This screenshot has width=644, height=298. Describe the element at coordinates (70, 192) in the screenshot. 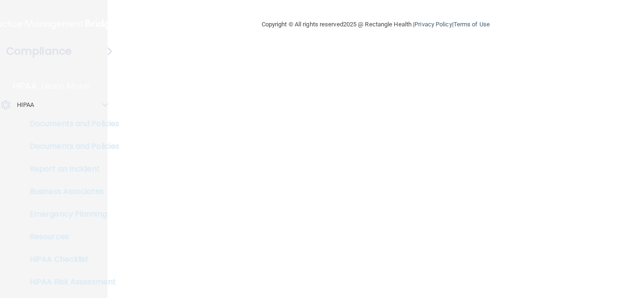

I see `p: Business Associates` at that location.